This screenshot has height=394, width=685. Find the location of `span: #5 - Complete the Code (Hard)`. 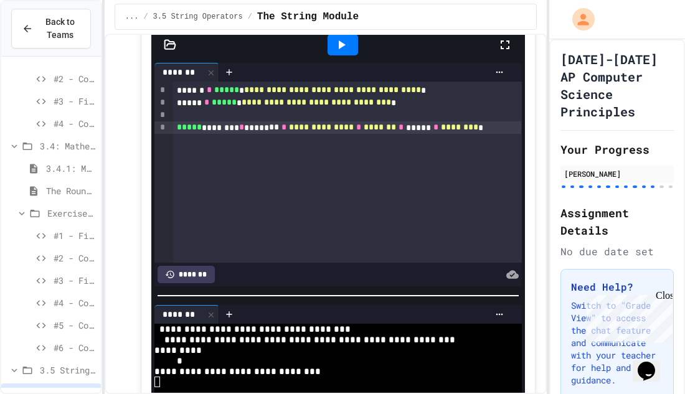

span: #5 - Complete the Code (Hard) is located at coordinates (75, 325).